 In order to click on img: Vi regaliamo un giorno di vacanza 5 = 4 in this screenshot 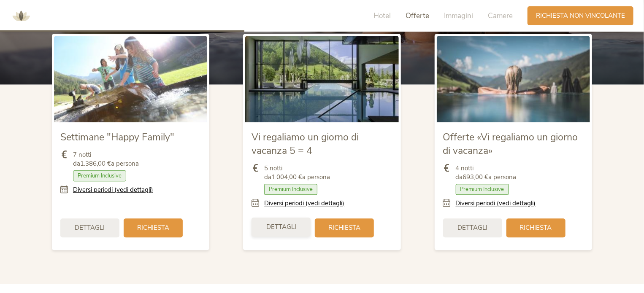, I will do `click(321, 79)`.